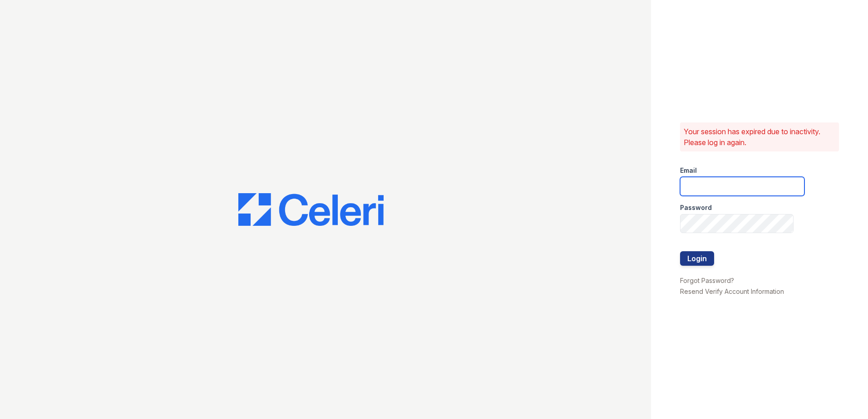  What do you see at coordinates (732, 291) in the screenshot?
I see `a: Resend Verify Account Information` at bounding box center [732, 291].